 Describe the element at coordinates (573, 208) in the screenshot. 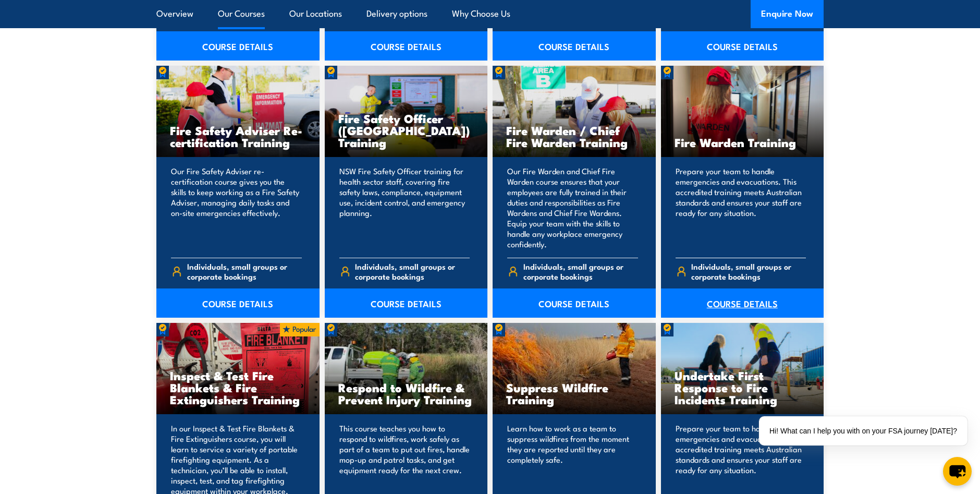

I see `p: Our Fire Warden and Chief Fire Warden course ensures that your employees are fully trained in the...` at that location.